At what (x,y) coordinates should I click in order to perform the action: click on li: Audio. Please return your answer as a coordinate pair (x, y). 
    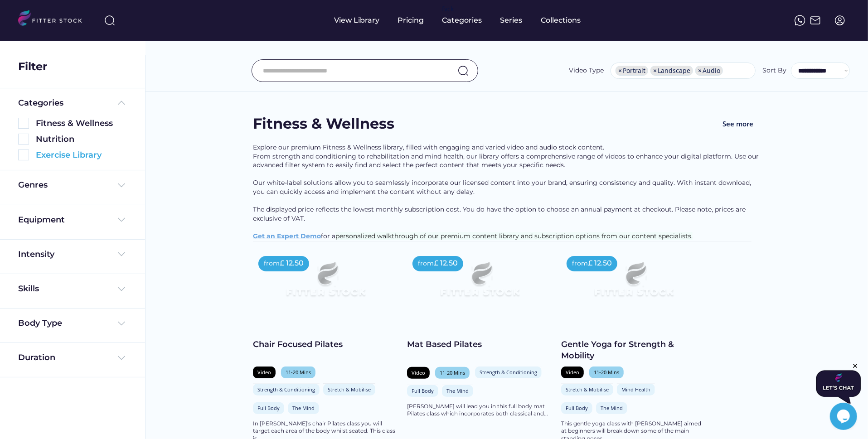
    Looking at the image, I should click on (709, 71).